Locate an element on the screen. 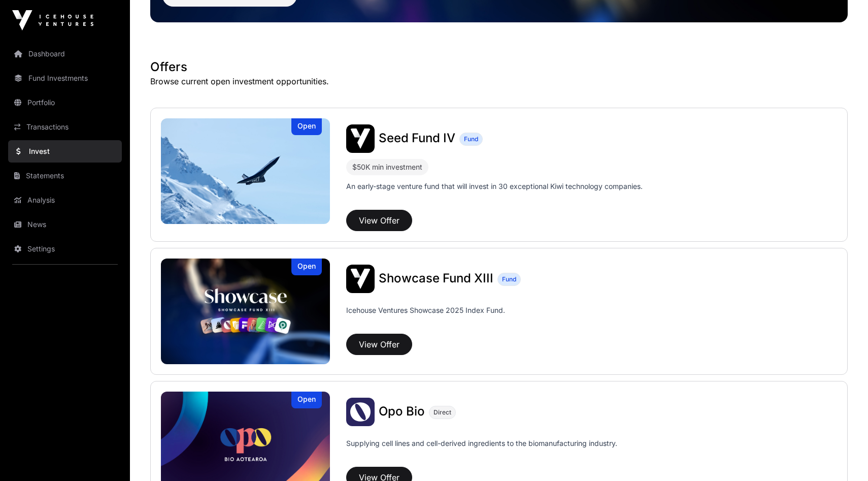 The height and width of the screenshot is (481, 868). a: Opo Bio is located at coordinates (401, 412).